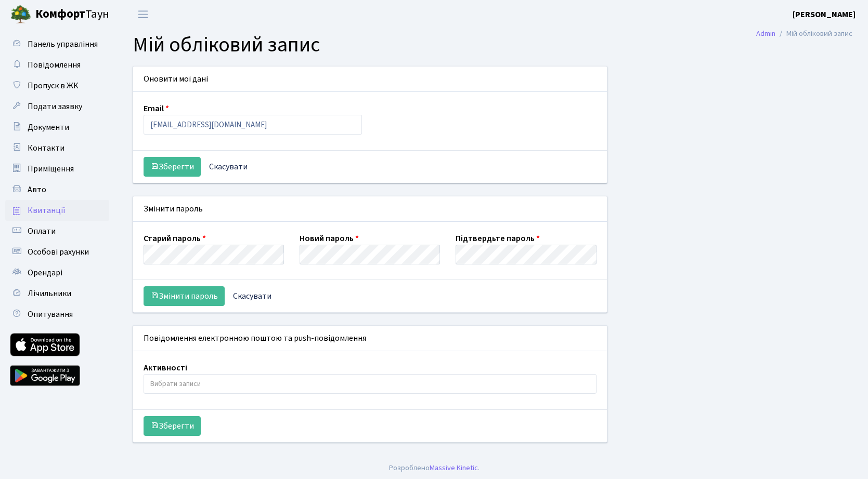 This screenshot has height=479, width=868. What do you see at coordinates (57, 190) in the screenshot?
I see `a: Авто` at bounding box center [57, 190].